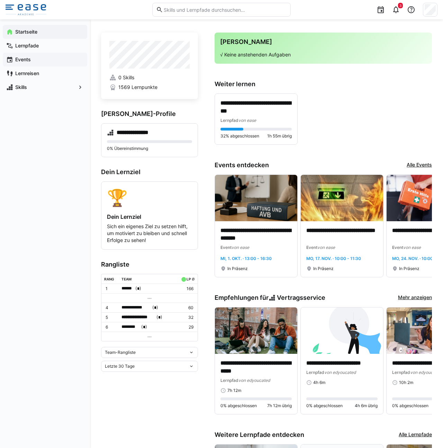 Image resolution: width=443 pixels, height=448 pixels. I want to click on h3: Dein Lernziel, so click(149, 172).